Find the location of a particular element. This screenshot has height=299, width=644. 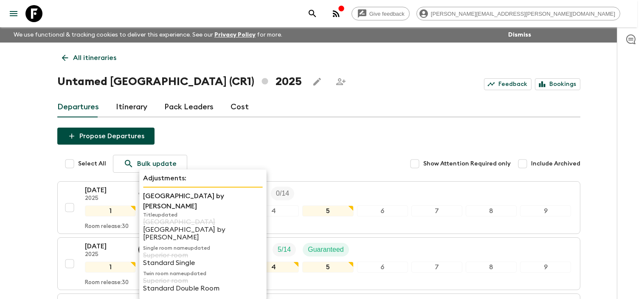

p: Standard Double Room is located at coordinates (202, 288).